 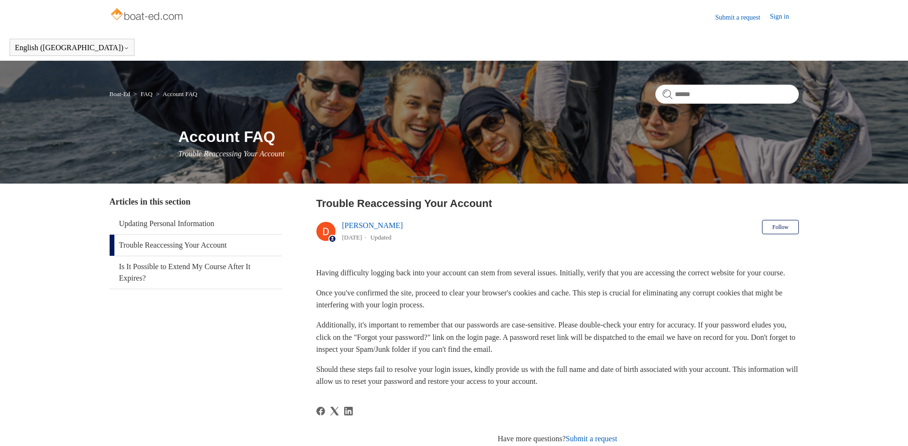 What do you see at coordinates (784, 17) in the screenshot?
I see `a: Sign in` at bounding box center [784, 17].